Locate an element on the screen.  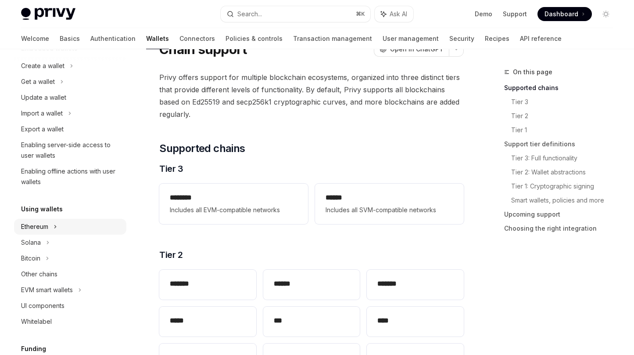
a: Tier 3: Full functionality is located at coordinates (566, 158).